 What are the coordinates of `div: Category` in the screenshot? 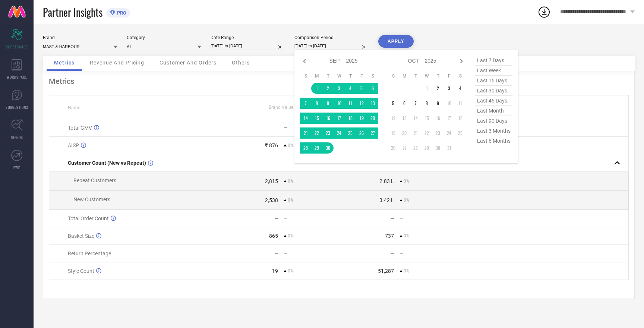 It's located at (164, 38).